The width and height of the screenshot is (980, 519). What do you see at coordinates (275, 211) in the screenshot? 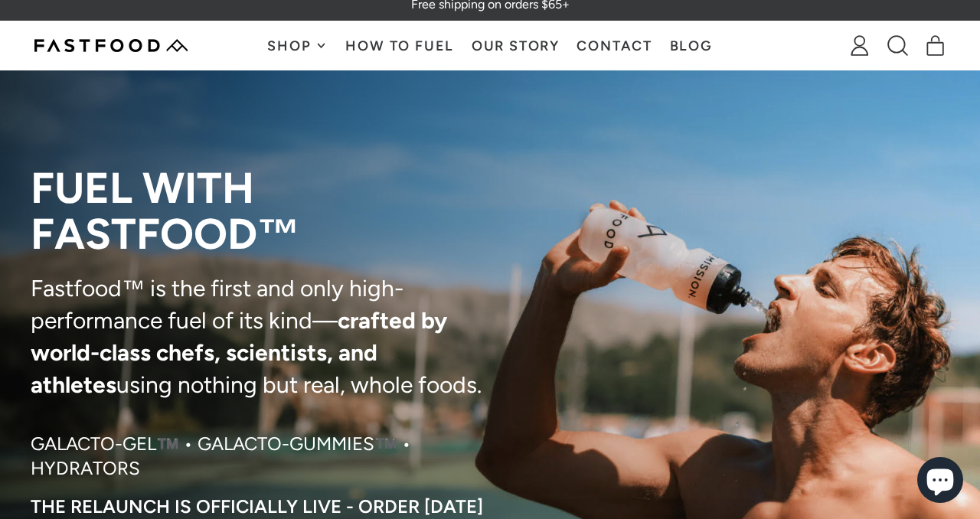
I see `p: Fuel with Fastfood™` at bounding box center [275, 211].